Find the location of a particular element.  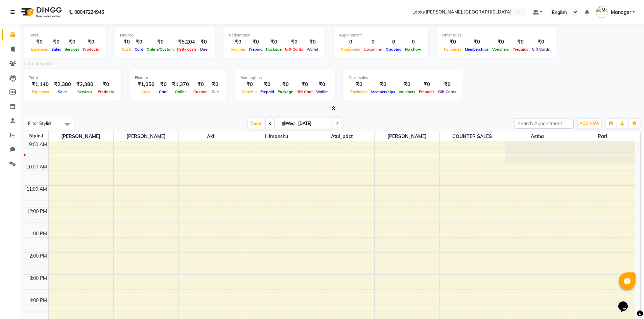

span: Atul_pdct is located at coordinates (342, 137).